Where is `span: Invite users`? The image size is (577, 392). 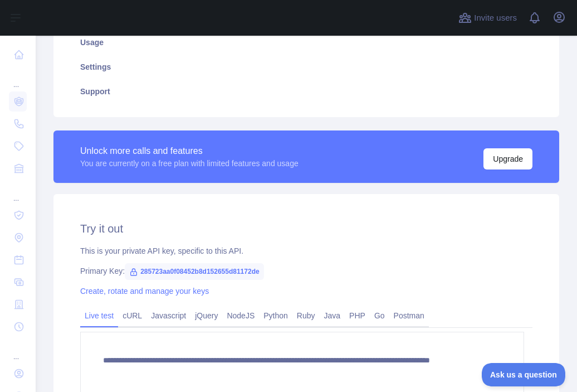 span: Invite users is located at coordinates (496, 18).